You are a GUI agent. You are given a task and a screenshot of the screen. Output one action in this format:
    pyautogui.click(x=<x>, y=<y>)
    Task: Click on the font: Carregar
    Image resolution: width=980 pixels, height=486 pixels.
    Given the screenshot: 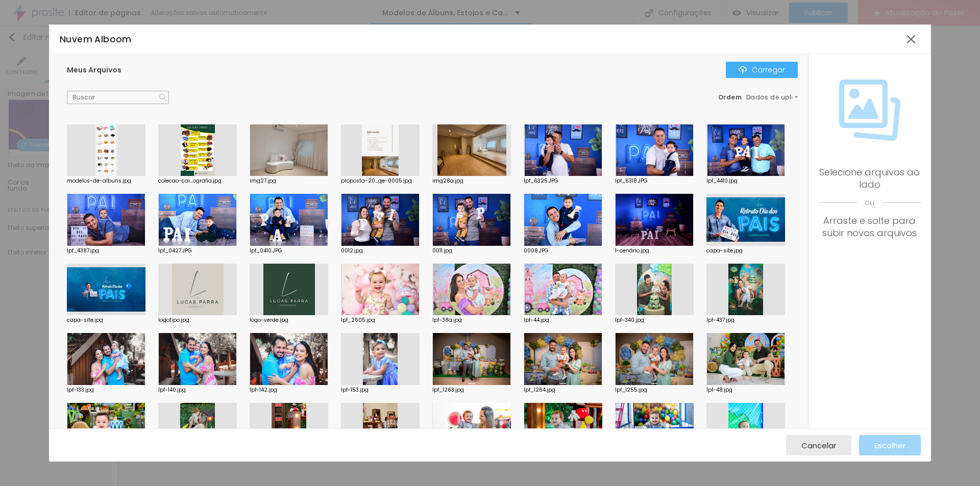 What is the action you would take?
    pyautogui.click(x=768, y=70)
    